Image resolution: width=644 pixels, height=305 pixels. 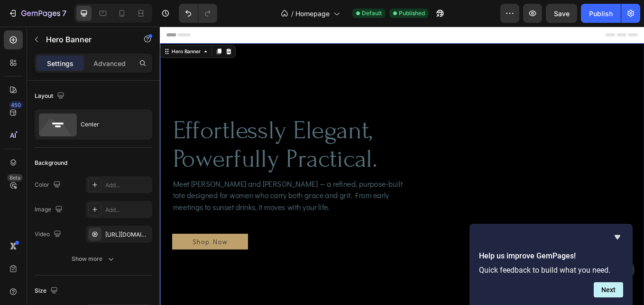 What do you see at coordinates (48, 185) in the screenshot?
I see `div: Color` at bounding box center [48, 185].